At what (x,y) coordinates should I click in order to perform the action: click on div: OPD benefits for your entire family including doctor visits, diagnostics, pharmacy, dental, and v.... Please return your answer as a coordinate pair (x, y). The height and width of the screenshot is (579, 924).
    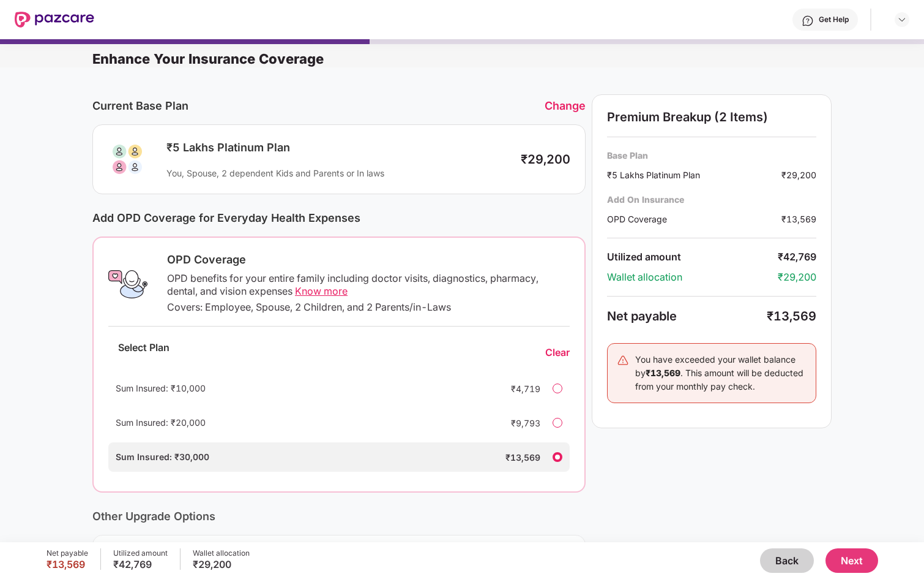
    Looking at the image, I should click on (369, 285).